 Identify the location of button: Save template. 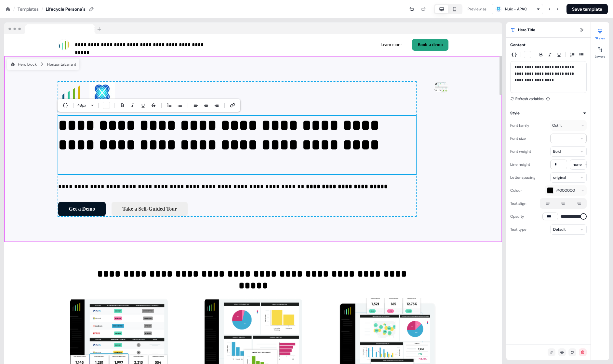
(587, 9).